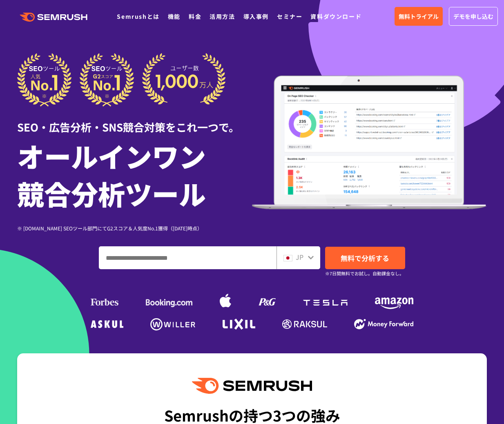  What do you see at coordinates (222, 17) in the screenshot?
I see `a: 活用方法` at bounding box center [222, 17].